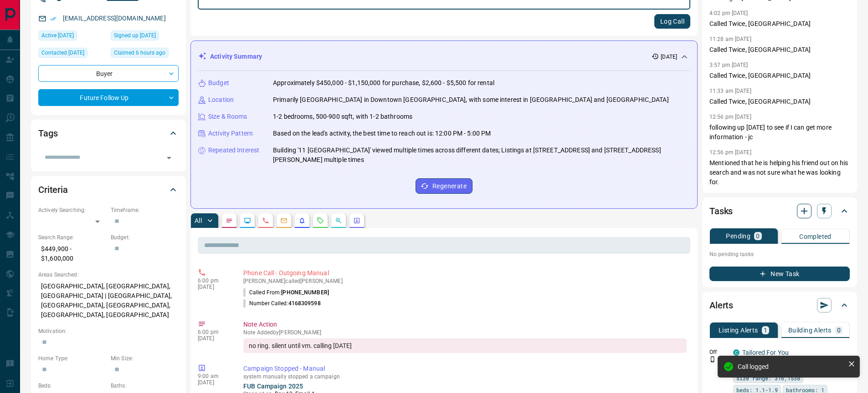 The image size is (868, 393). Describe the element at coordinates (810, 330) in the screenshot. I see `p: Building Alerts` at that location.